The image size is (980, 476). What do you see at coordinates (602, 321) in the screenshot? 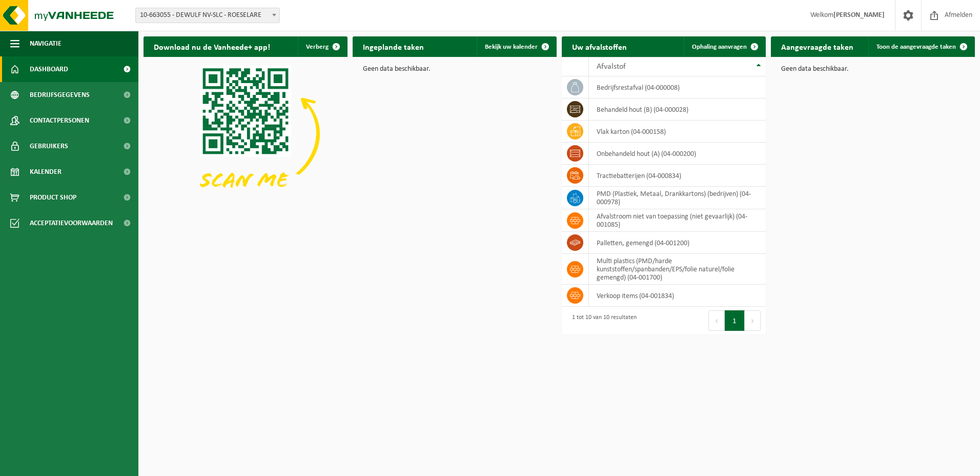
I see `div: 1 tot 10 van 10 resultaten` at bounding box center [602, 321].